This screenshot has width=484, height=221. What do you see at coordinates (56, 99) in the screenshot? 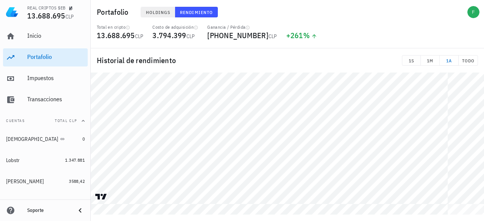
I see `div: Transacciones` at bounding box center [56, 99].